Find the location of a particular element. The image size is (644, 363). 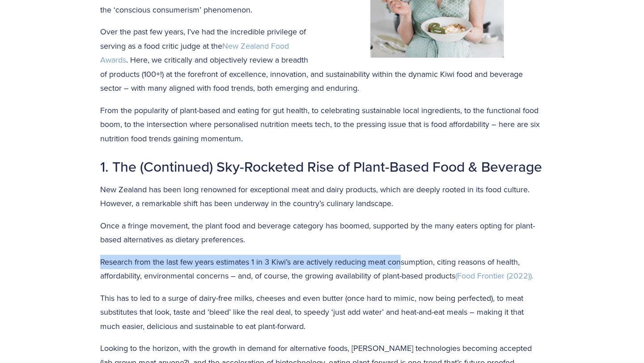

h2: 1. The (Continued) Sky-Rocketed Rise of Plant-Based Food & Beverage is located at coordinates (322, 166).